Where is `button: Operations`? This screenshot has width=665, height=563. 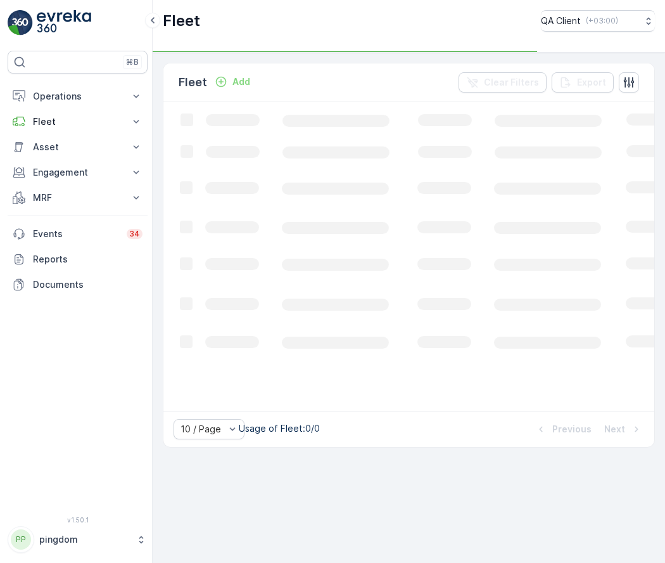 button: Operations is located at coordinates (77, 96).